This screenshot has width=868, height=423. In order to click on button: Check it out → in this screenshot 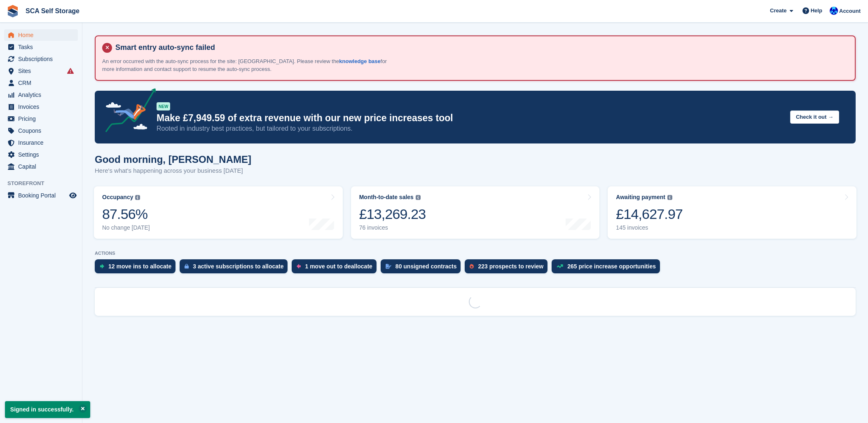, I will do `click(814, 117)`.